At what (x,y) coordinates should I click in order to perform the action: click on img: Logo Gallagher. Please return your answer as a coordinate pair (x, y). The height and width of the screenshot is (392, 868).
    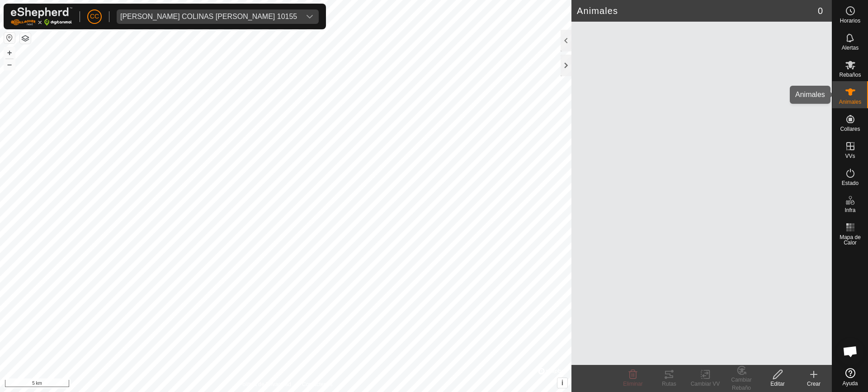
    Looking at the image, I should click on (42, 16).